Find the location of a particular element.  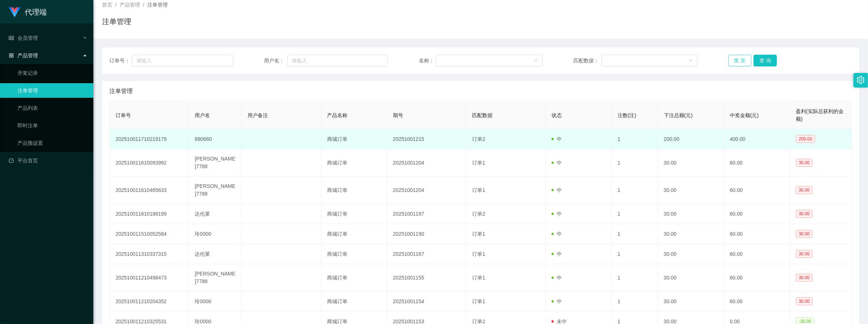

span: 200.00 is located at coordinates (806, 139).